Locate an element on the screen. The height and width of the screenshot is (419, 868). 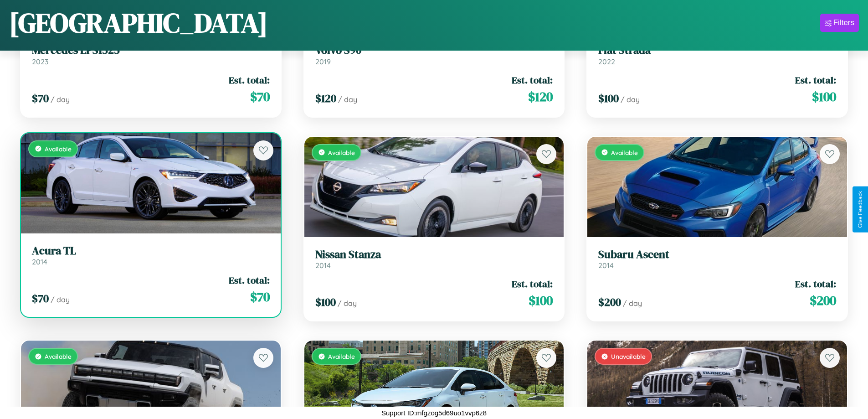
h3: Volvo S90 is located at coordinates (434, 50).